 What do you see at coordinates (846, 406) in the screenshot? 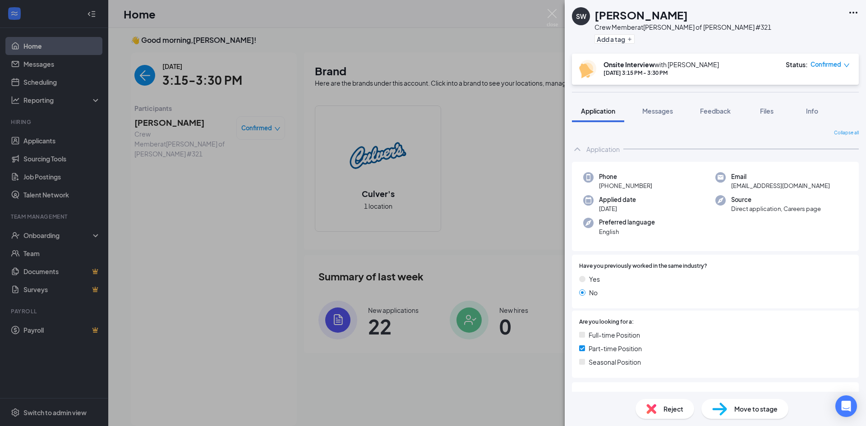
I see `div: Open Intercom Messenger` at bounding box center [846, 406].